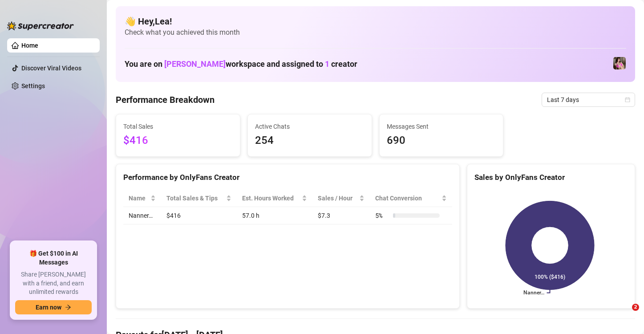 Image resolution: width=644 pixels, height=334 pixels. What do you see at coordinates (341, 198) in the screenshot?
I see `th: Sales / Hour` at bounding box center [341, 198].